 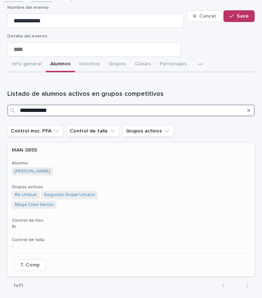 I want to click on button: Back, so click(x=225, y=285).